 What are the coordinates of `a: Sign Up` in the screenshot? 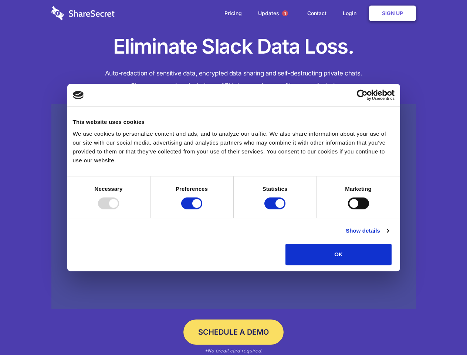 It's located at (392, 13).